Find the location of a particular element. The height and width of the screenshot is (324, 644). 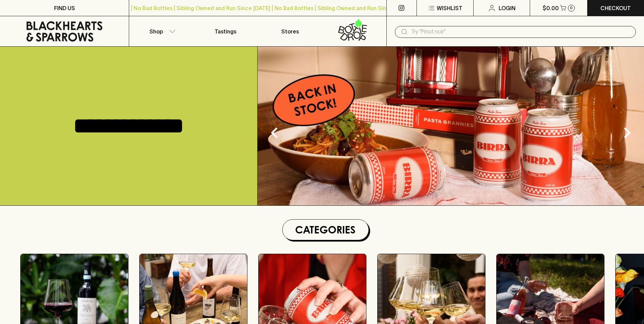

p: Tastings is located at coordinates (225, 32).